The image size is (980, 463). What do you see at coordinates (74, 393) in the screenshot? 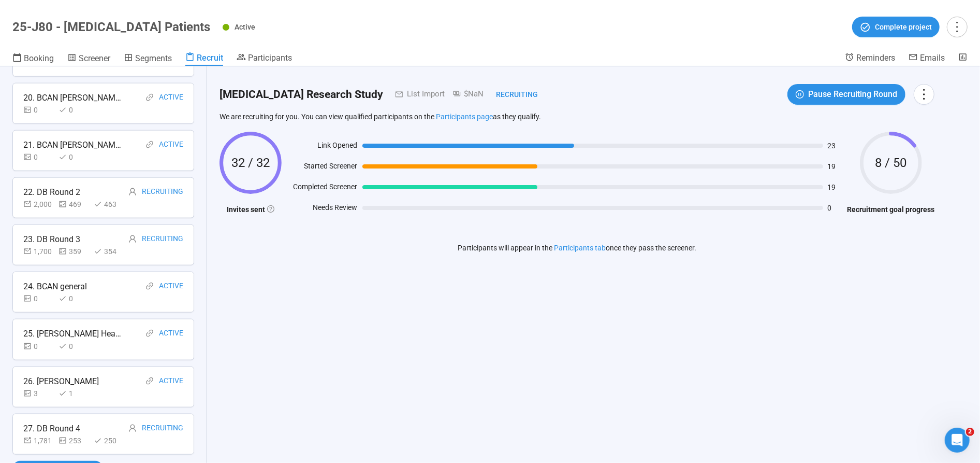
I see `div: 1` at bounding box center [74, 393].